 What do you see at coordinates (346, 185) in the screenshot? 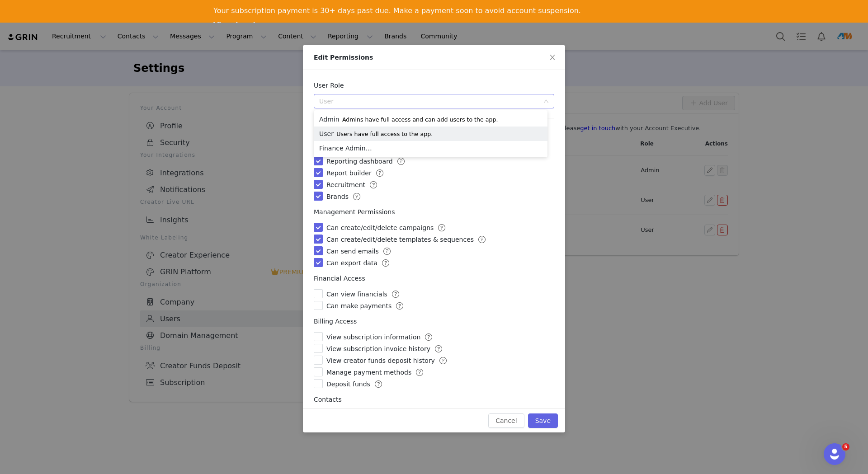
I see `span: Recruitment` at bounding box center [346, 185].